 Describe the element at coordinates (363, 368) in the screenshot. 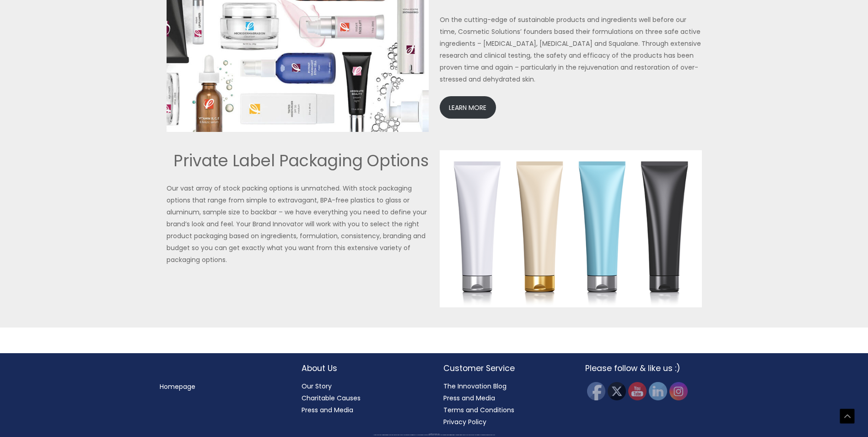

I see `h2: About Us` at that location.